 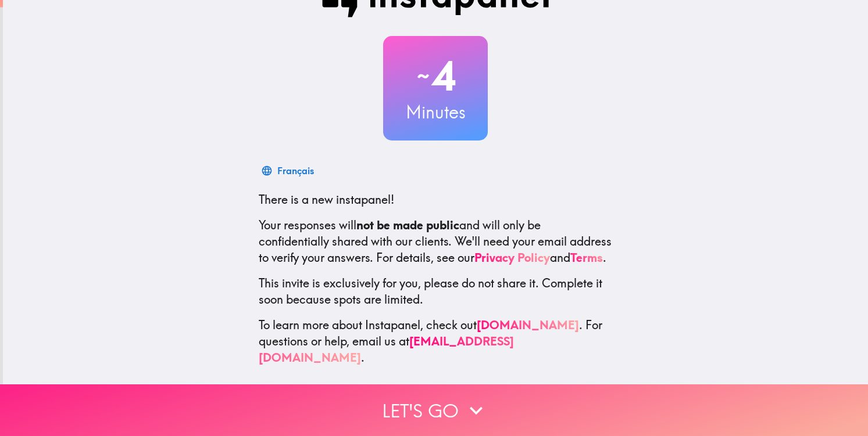 I want to click on b: not be made public, so click(x=407, y=225).